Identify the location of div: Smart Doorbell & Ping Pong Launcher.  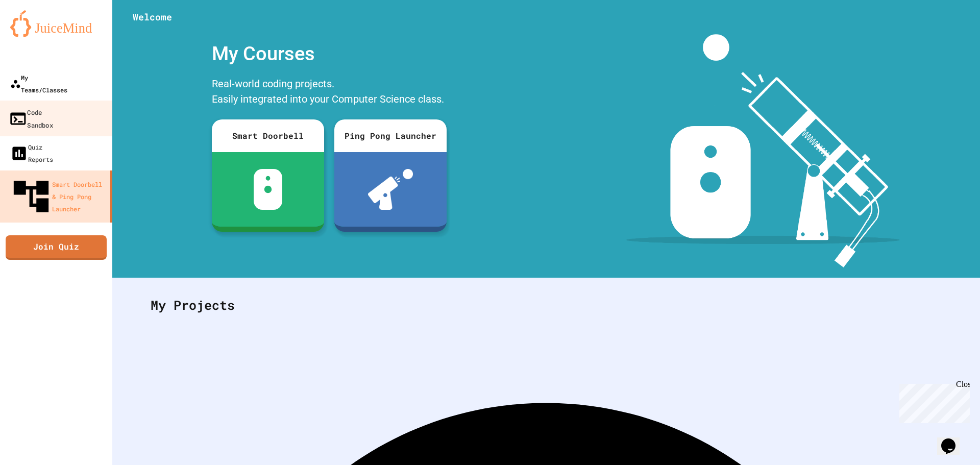
(58, 197).